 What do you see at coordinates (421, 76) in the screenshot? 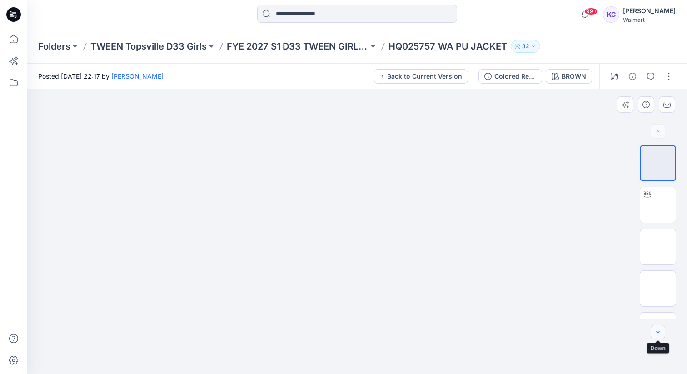
I see `button: Back to Current Version` at bounding box center [421, 76].